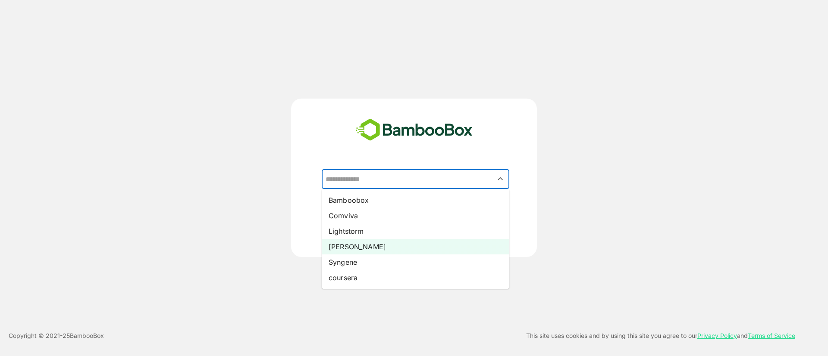 The width and height of the screenshot is (828, 356). Describe the element at coordinates (771, 336) in the screenshot. I see `a: Terms of Service` at that location.